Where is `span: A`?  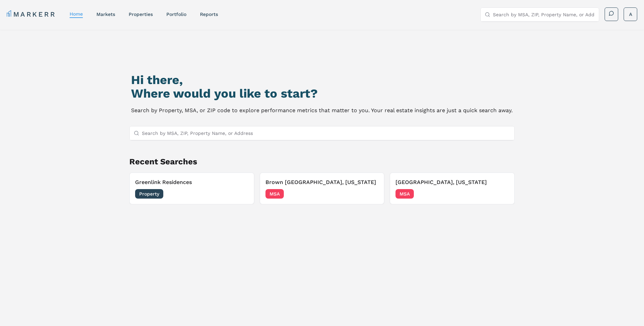 span: A is located at coordinates (630, 14).